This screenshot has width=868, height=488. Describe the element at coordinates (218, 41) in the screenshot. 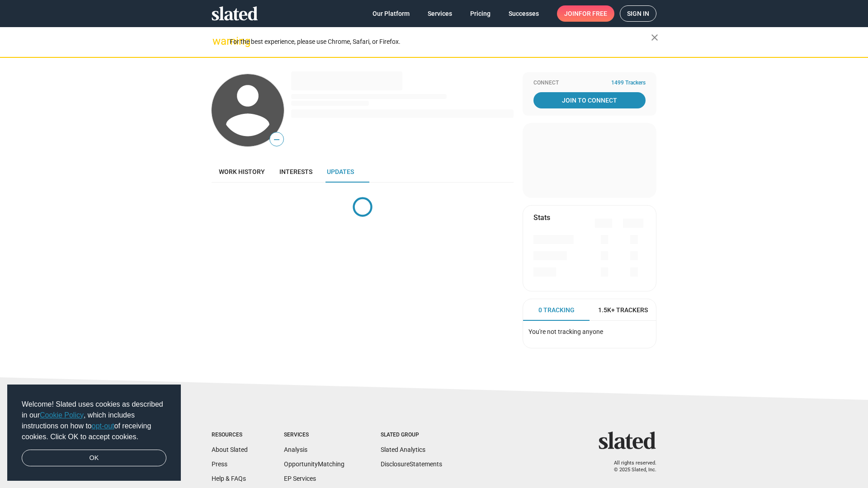

I see `mat-icon: warning` at that location.